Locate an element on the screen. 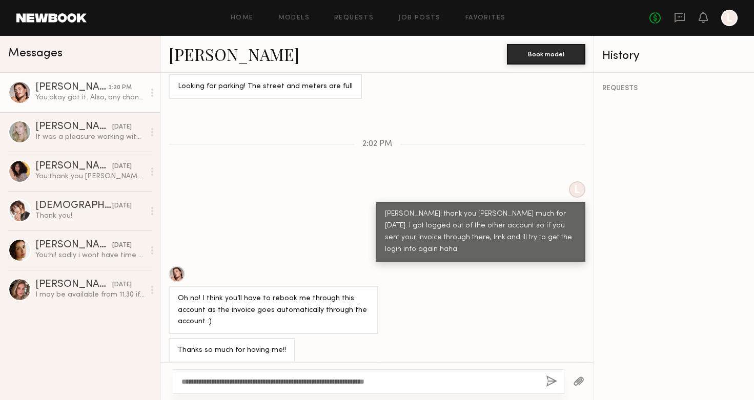 The width and height of the screenshot is (754, 400). a: Requests is located at coordinates (354, 18).